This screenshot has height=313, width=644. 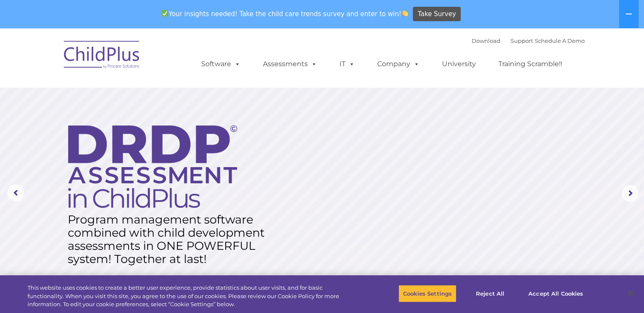 I want to click on a: Company, so click(x=398, y=64).